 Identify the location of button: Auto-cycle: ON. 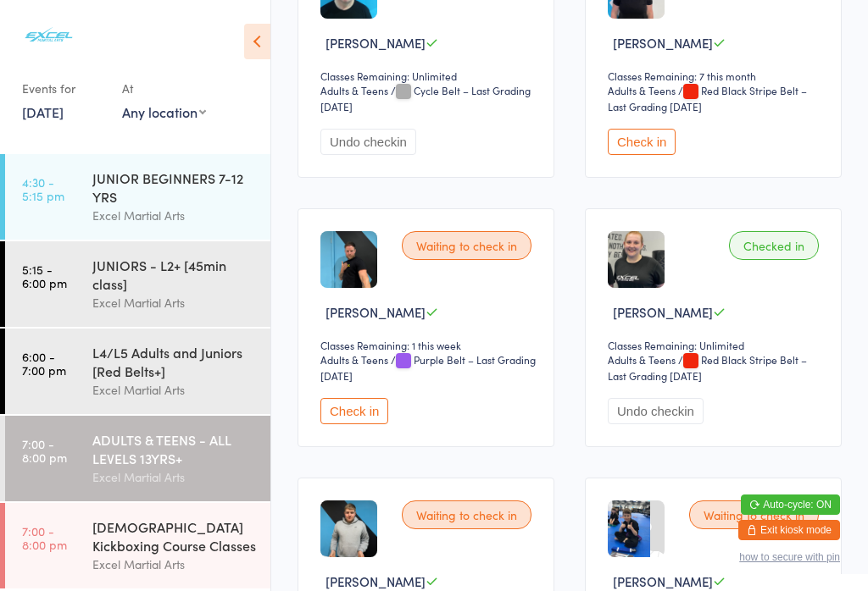
(790, 505).